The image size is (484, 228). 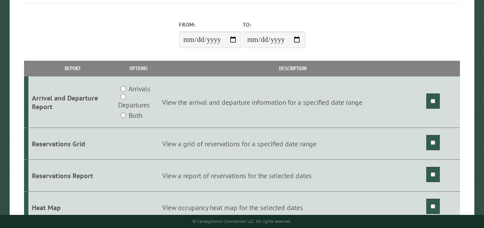 What do you see at coordinates (27, 54) in the screenshot?
I see `img: tab_domain_overview_orange.svg` at bounding box center [27, 54].